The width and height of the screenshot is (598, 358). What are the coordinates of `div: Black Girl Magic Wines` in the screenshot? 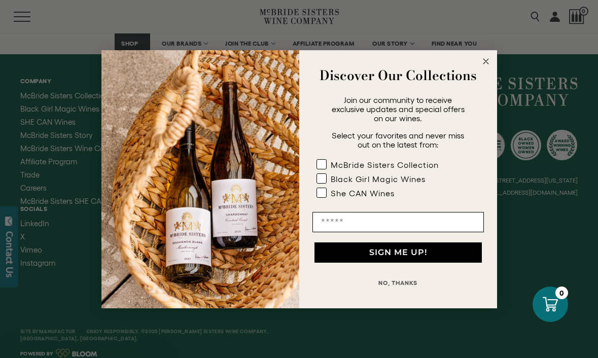 It's located at (378, 179).